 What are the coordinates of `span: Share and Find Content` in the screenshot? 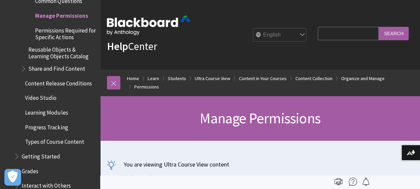 It's located at (56, 67).